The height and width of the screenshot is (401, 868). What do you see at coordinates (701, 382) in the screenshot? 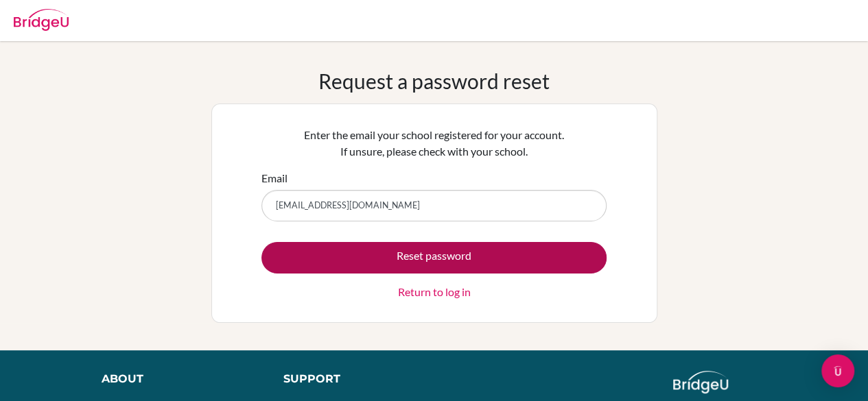
I see `img: logo_white@2x-f4f0deed5e89b7ecb1c2cc34c3e3d731f90f0f143d5ea2071677605dd97b5244.png` at bounding box center [701, 382].